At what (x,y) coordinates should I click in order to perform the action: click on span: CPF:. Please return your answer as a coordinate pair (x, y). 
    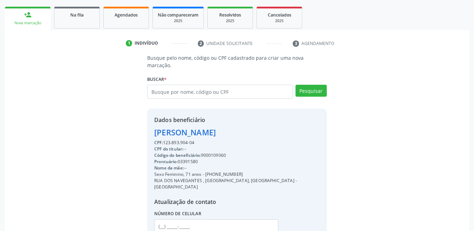
    Looking at the image, I should click on (158, 142).